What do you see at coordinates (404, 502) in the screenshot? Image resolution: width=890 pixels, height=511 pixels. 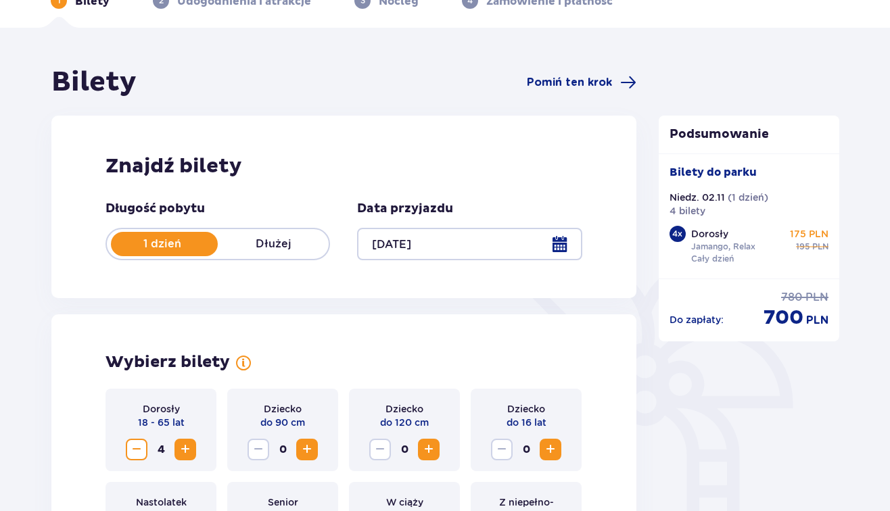 I see `p: W ciąży` at bounding box center [404, 502].